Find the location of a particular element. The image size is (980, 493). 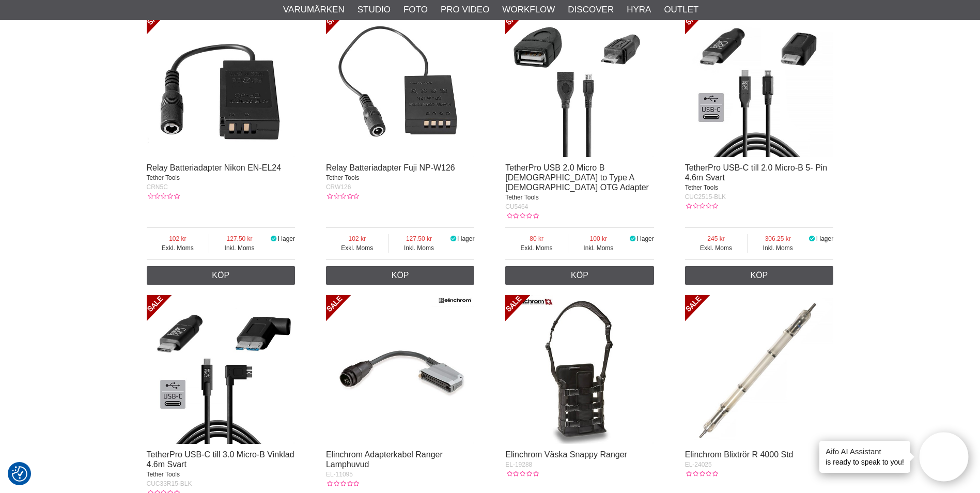

span: EL-24025 is located at coordinates (698, 465).